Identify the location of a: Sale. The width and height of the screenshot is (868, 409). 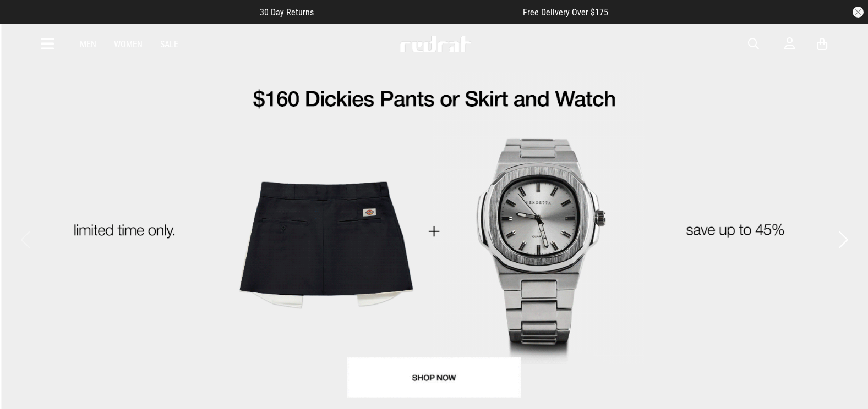
(169, 44).